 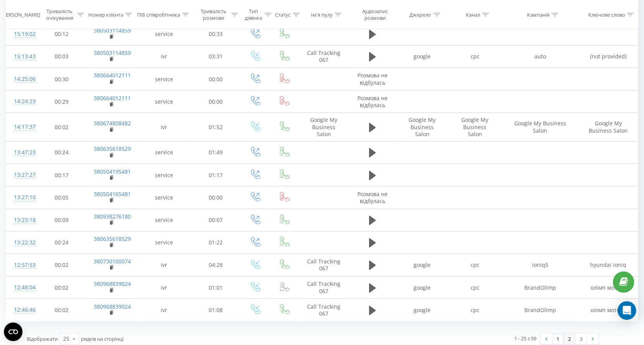 I want to click on td: hyundai ioniq, so click(x=608, y=265).